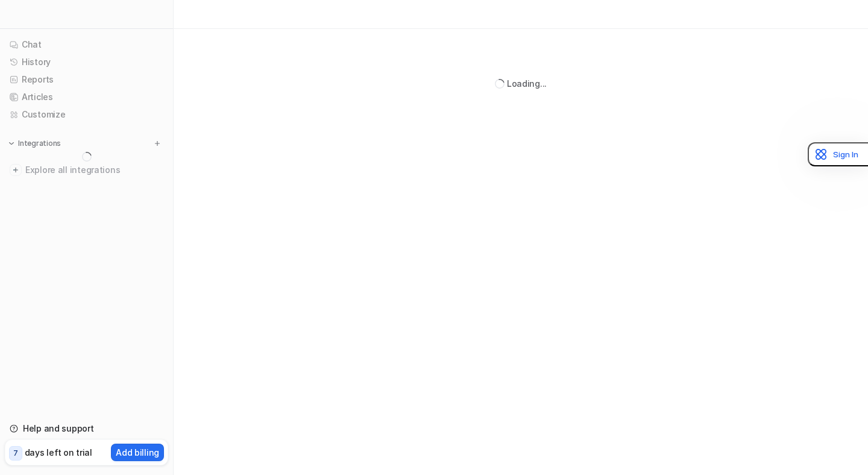 The width and height of the screenshot is (868, 475). Describe the element at coordinates (138, 452) in the screenshot. I see `p: Add billing` at that location.